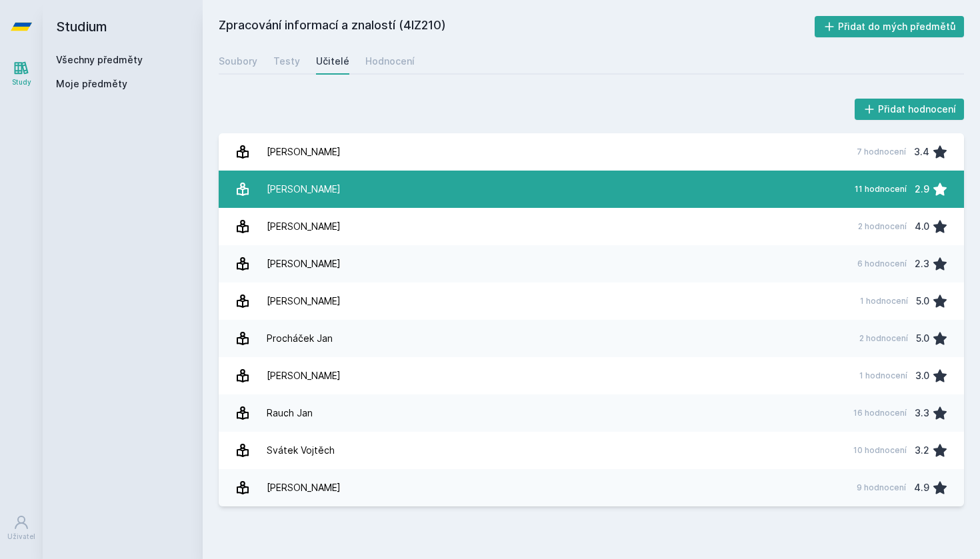 This screenshot has height=559, width=980. Describe the element at coordinates (922, 226) in the screenshot. I see `div: 4.0` at that location.